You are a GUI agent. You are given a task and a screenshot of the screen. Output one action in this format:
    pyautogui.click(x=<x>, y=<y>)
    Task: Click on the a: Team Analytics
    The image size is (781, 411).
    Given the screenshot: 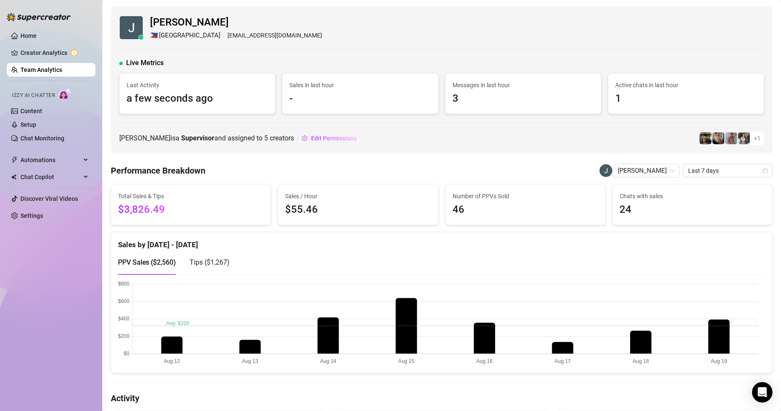 What is the action you would take?
    pyautogui.click(x=41, y=70)
    